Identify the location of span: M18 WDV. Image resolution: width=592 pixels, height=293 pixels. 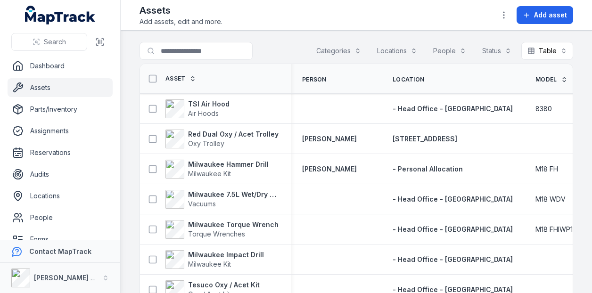
(551, 199).